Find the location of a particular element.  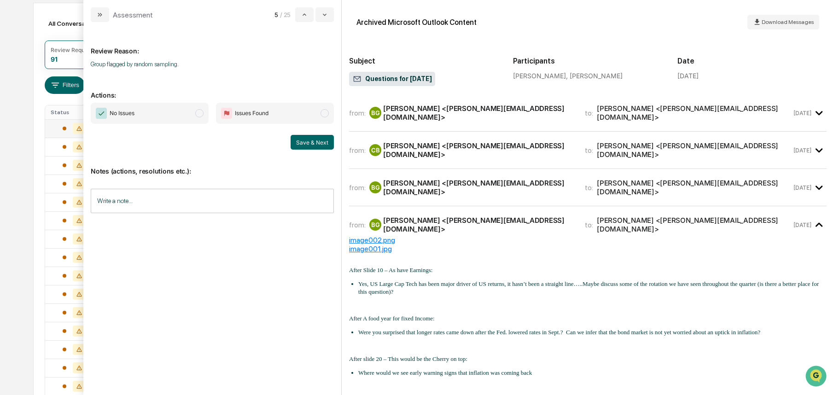

span: Where would we see early warning signs that inflation was coming back is located at coordinates (445, 373).